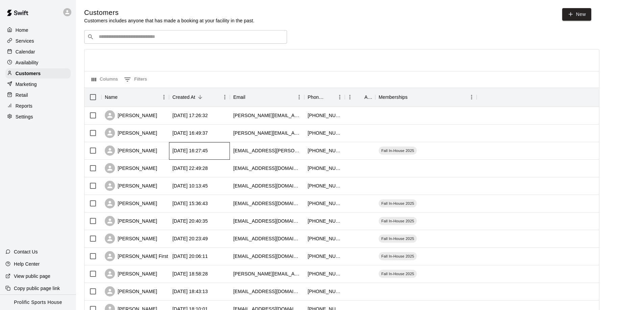 This screenshot has height=310, width=644. What do you see at coordinates (190, 115) in the screenshot?
I see `div: 2025-09-15 17:26:32` at bounding box center [190, 115].